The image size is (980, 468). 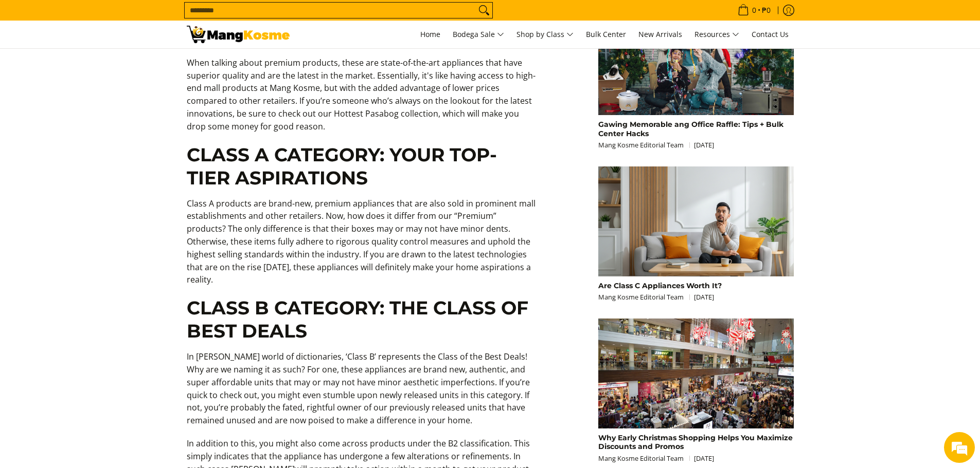 I want to click on nav: Main Menu, so click(x=547, y=34).